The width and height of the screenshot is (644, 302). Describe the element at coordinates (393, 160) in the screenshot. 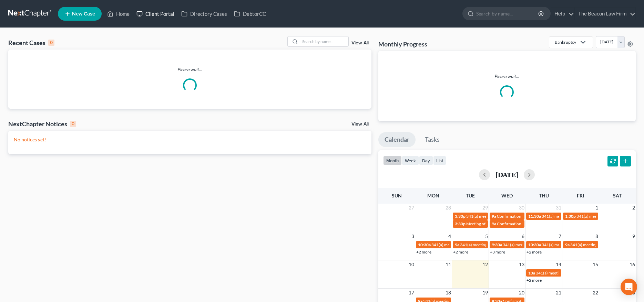

I see `button: month` at that location.